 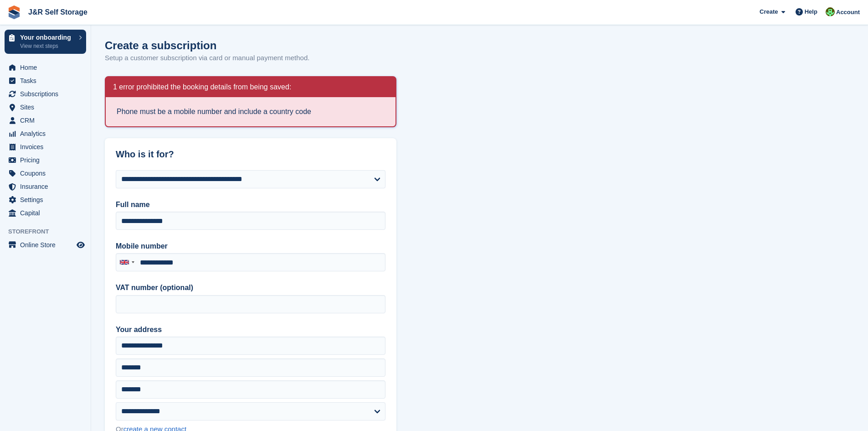 What do you see at coordinates (48, 245) in the screenshot?
I see `span: Online Store` at bounding box center [48, 245].